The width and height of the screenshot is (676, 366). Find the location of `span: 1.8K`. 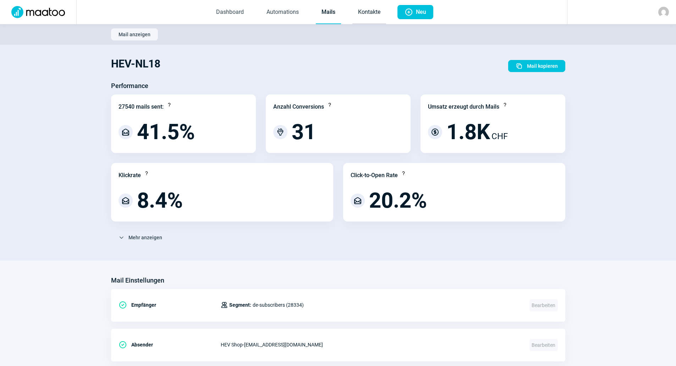

span: 1.8K is located at coordinates (468, 132).